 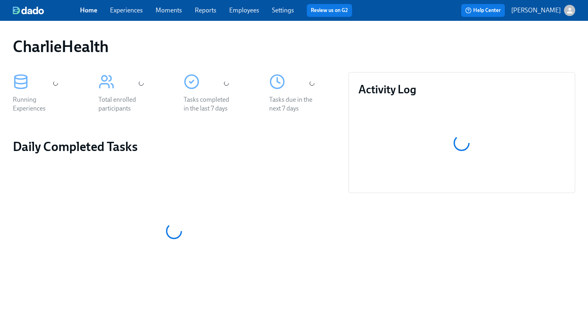 I want to click on a: Moments, so click(x=169, y=10).